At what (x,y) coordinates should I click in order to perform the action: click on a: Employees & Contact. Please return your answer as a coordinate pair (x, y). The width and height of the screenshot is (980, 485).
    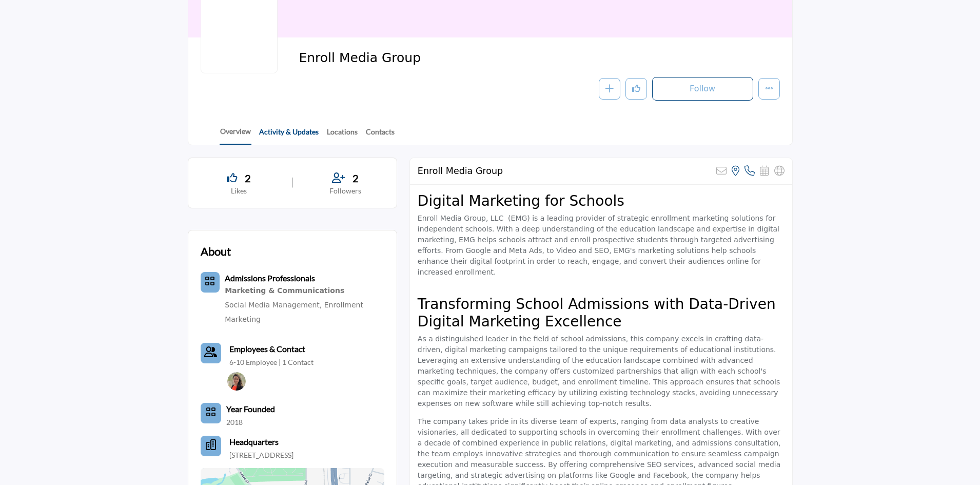
    Looking at the image, I should click on (267, 349).